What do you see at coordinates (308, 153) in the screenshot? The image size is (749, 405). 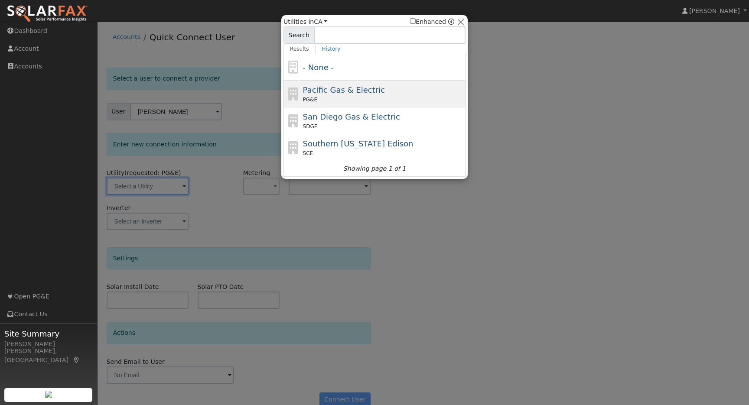 I see `span: SCE` at bounding box center [308, 153].